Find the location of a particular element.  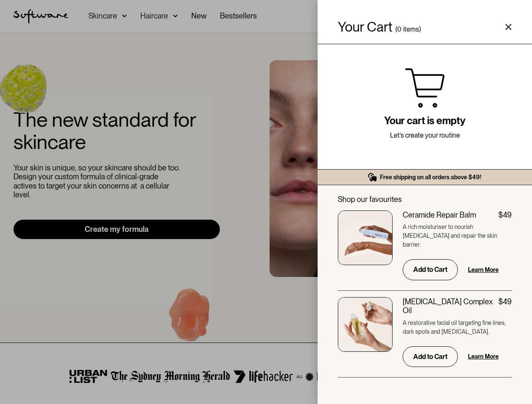

h4: Your Cart is located at coordinates (365, 27).